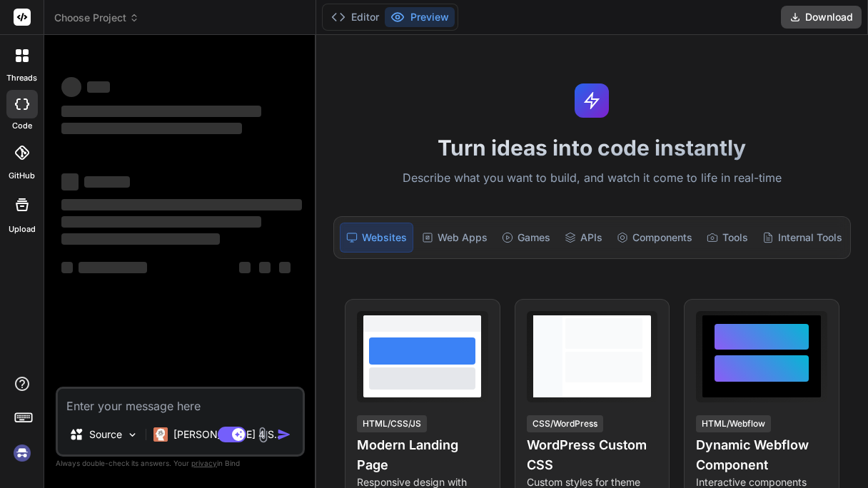 Image resolution: width=868 pixels, height=488 pixels. Describe the element at coordinates (583, 238) in the screenshot. I see `div: APIs` at that location.